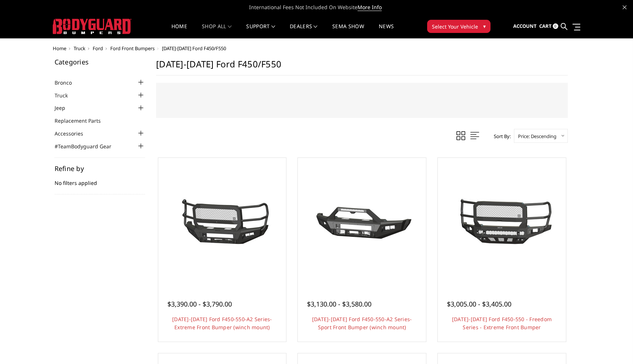 This screenshot has height=364, width=633. I want to click on a: News, so click(386, 31).